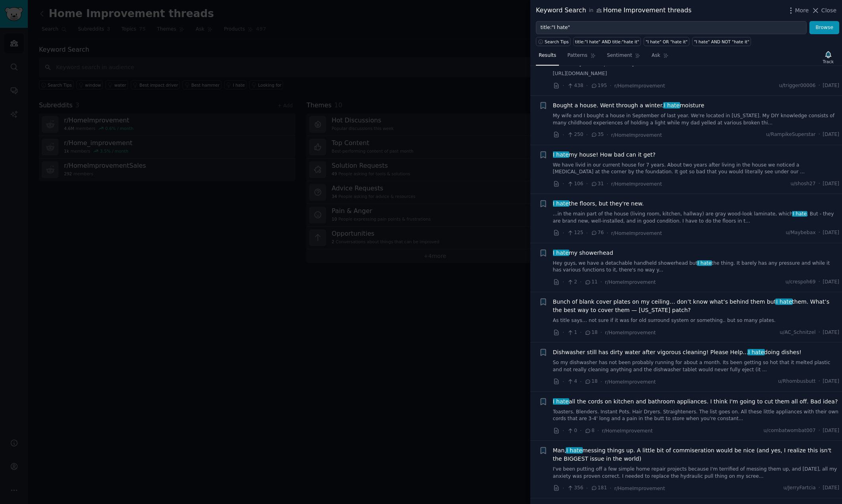  Describe the element at coordinates (575, 184) in the screenshot. I see `span: 106` at that location.